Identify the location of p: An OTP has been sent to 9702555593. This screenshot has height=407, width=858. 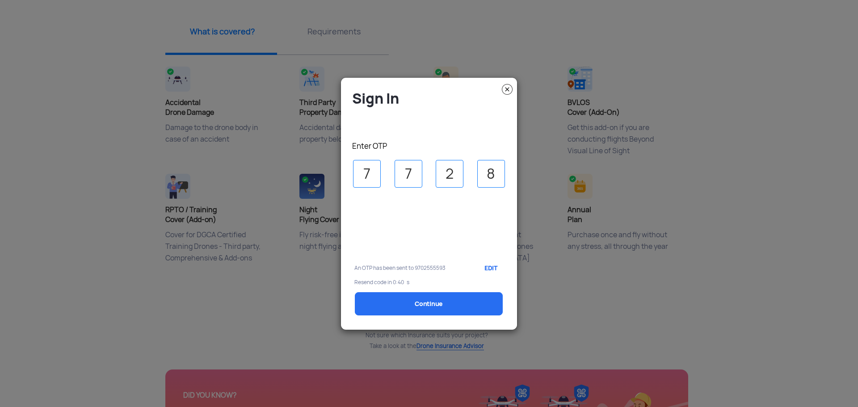
(408, 268).